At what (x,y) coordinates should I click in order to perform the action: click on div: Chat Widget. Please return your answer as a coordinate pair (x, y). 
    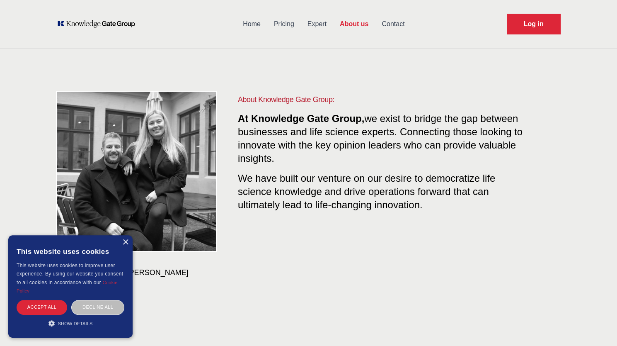
    Looking at the image, I should click on (597, 326).